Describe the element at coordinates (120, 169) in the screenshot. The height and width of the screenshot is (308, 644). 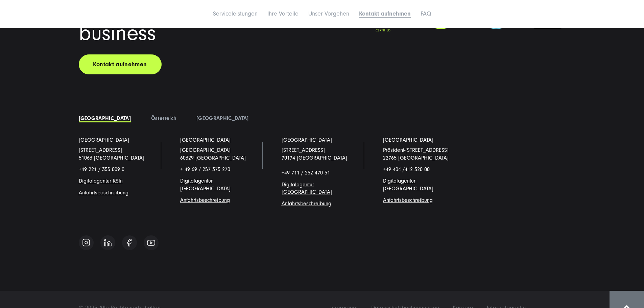
I see `p: +49 221 / 355 009 0` at that location.